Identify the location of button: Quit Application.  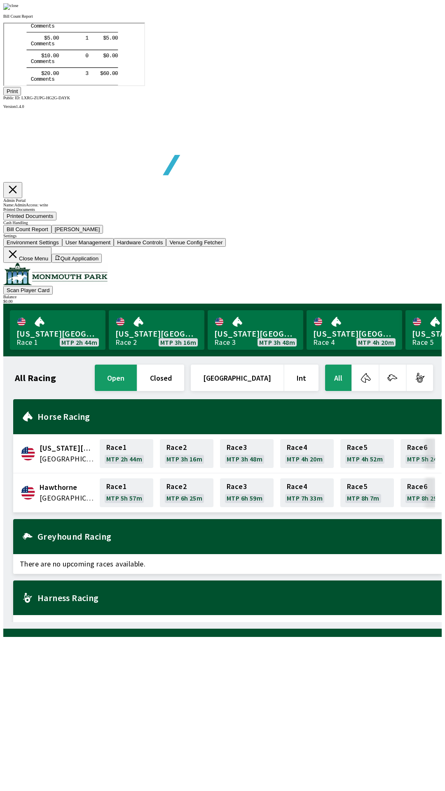
(77, 258).